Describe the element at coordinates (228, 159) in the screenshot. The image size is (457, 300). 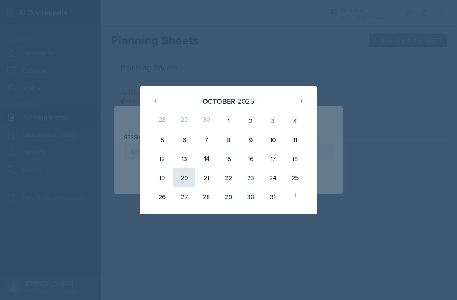
I see `div: 15` at that location.